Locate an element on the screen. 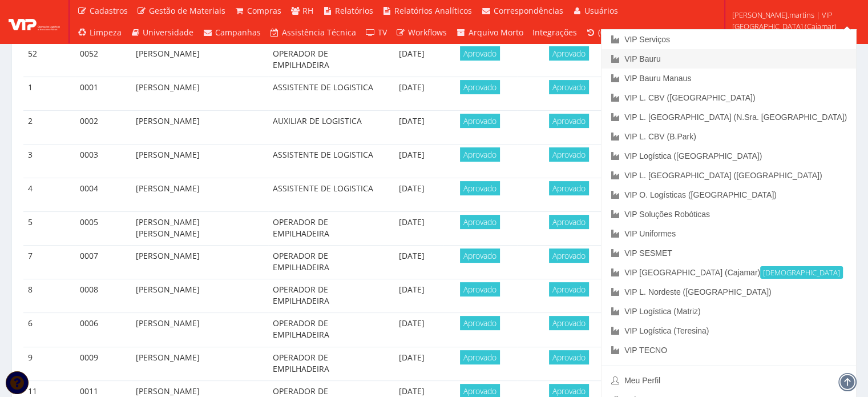 This screenshot has width=868, height=397. span: Integrações is located at coordinates (555, 32).